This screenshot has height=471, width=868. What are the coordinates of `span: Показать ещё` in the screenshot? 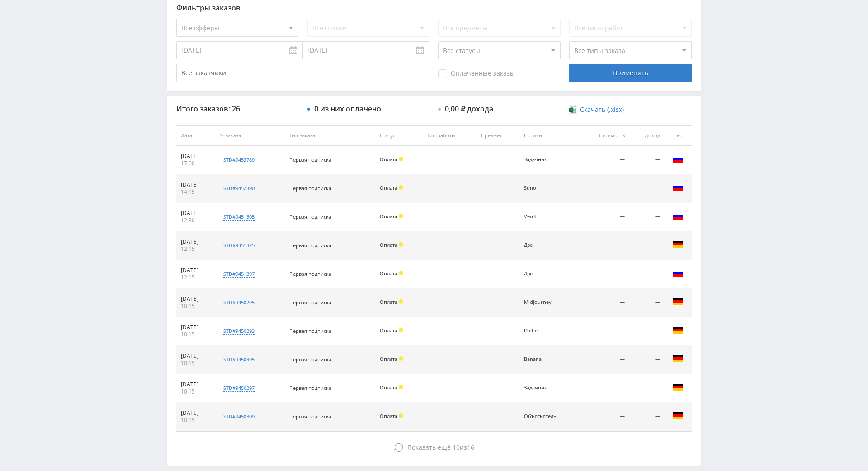 It's located at (429, 446).